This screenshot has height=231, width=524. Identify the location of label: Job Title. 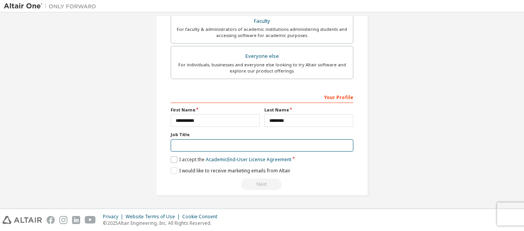
(262, 134).